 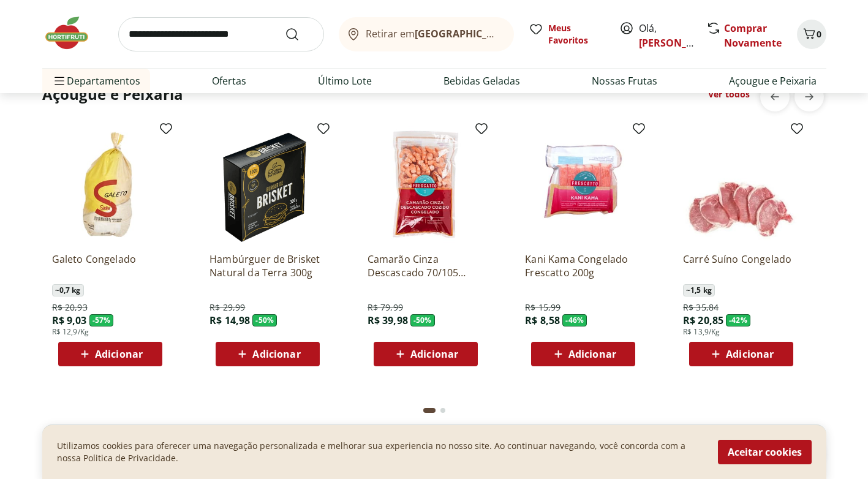 What do you see at coordinates (543, 307) in the screenshot?
I see `span: R$ 15,99` at bounding box center [543, 307].